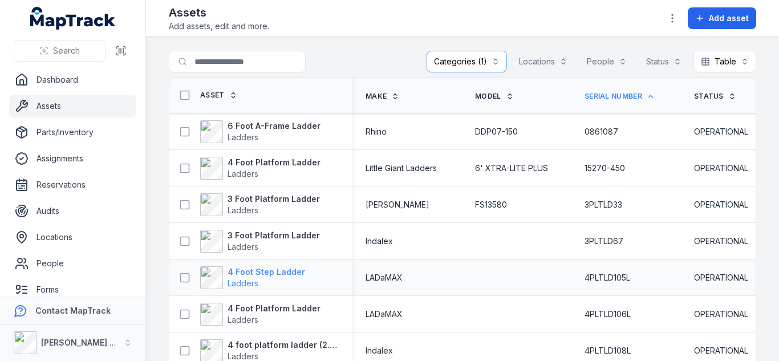  I want to click on span: Search, so click(66, 51).